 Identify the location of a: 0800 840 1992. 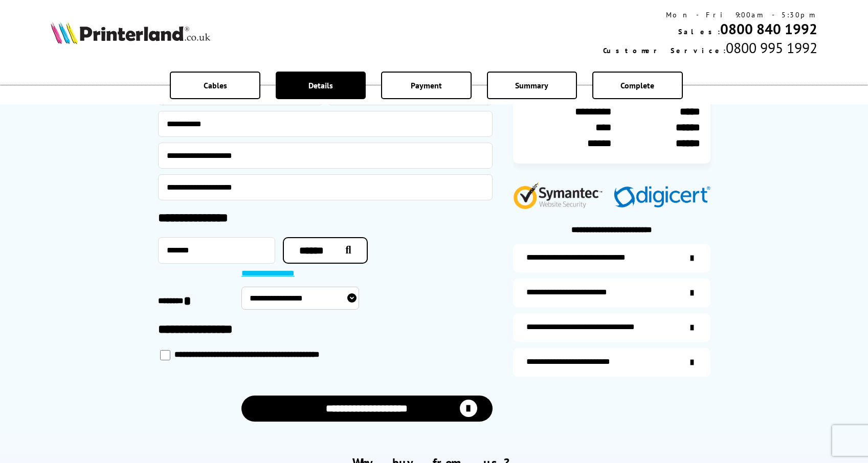
(769, 28).